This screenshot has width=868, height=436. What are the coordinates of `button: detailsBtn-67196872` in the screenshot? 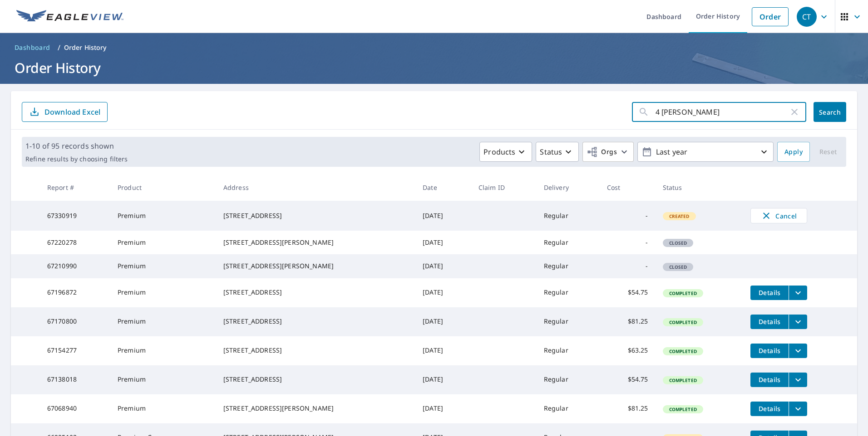 It's located at (769, 293).